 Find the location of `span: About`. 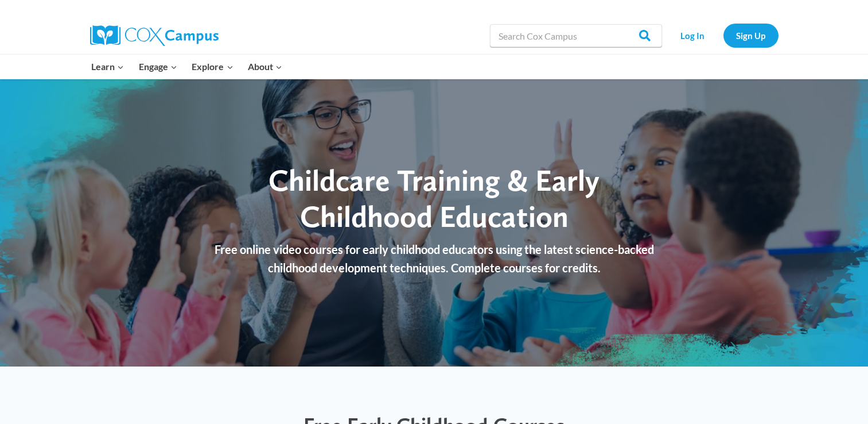

span: About is located at coordinates (265, 67).